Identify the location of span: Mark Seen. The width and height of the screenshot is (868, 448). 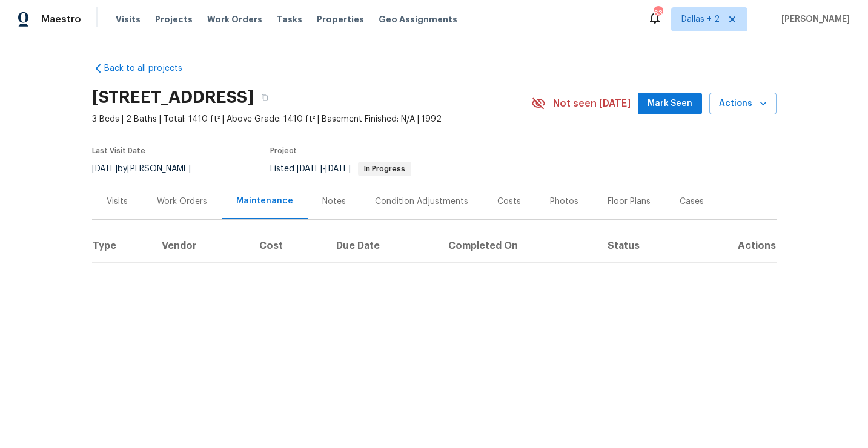
(670, 104).